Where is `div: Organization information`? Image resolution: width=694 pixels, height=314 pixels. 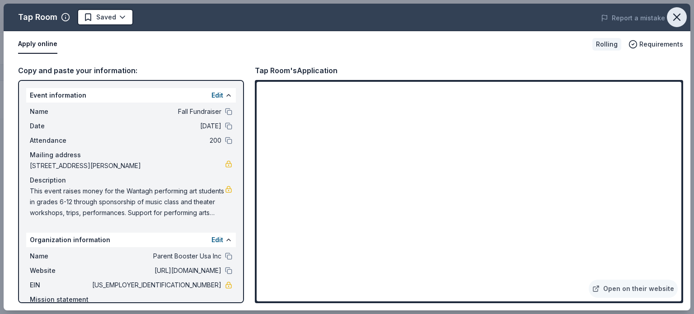 div: Organization information is located at coordinates (131, 240).